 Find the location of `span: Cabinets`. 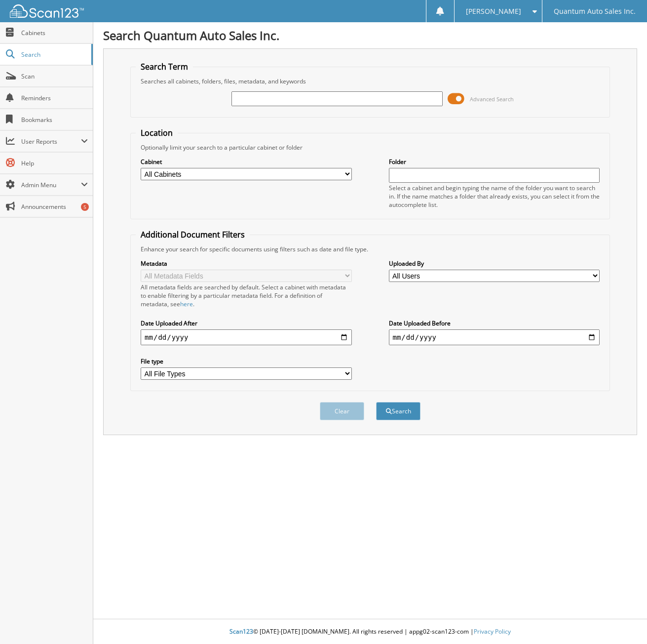

span: Cabinets is located at coordinates (54, 33).